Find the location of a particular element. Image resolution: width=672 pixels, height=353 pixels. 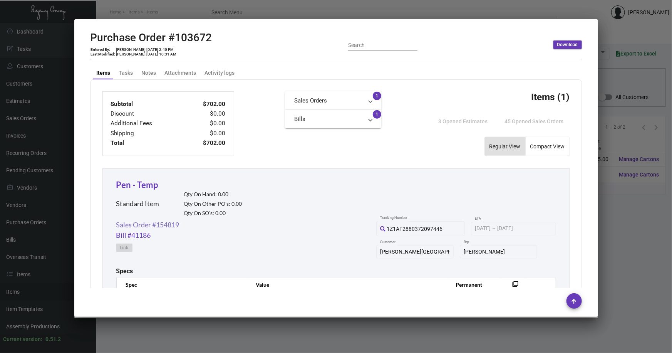

mat-icon: filter_none is located at coordinates (516, 286).